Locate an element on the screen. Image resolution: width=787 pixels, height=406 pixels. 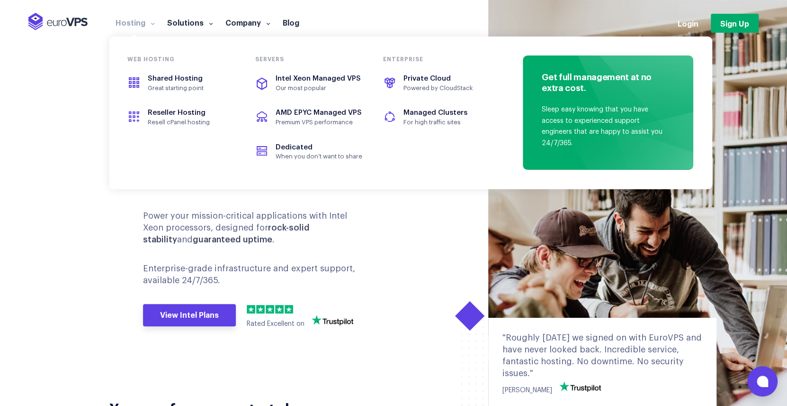
span: Reseller Hosting is located at coordinates (177, 112).